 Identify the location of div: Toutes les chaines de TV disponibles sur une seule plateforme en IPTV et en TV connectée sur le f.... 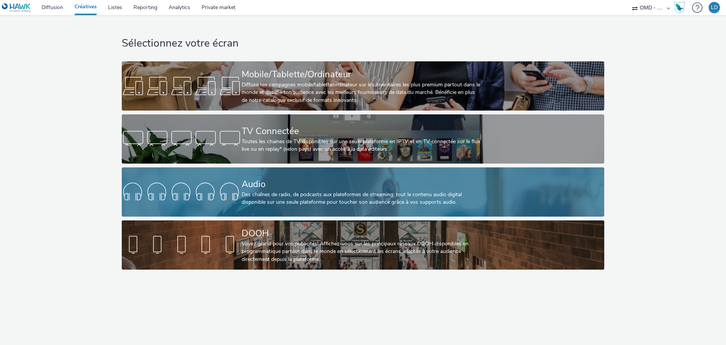
(362, 145).